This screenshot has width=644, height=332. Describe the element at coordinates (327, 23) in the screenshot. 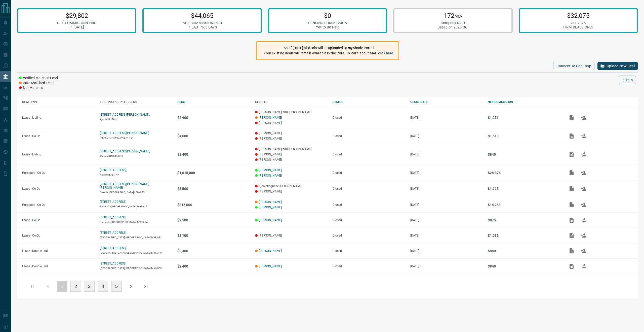

I see `div: PENDING COMMISSION` at that location.